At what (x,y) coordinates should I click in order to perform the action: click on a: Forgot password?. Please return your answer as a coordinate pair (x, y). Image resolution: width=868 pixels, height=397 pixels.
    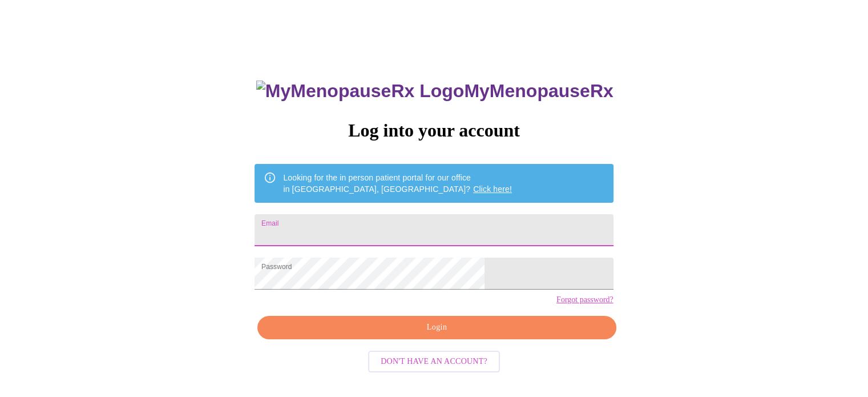
    Looking at the image, I should click on (585, 300).